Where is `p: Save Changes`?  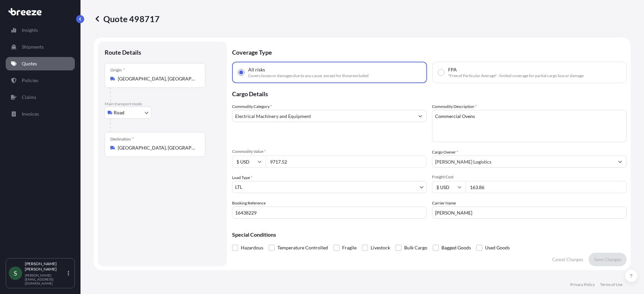
p: Save Changes is located at coordinates (608, 259).